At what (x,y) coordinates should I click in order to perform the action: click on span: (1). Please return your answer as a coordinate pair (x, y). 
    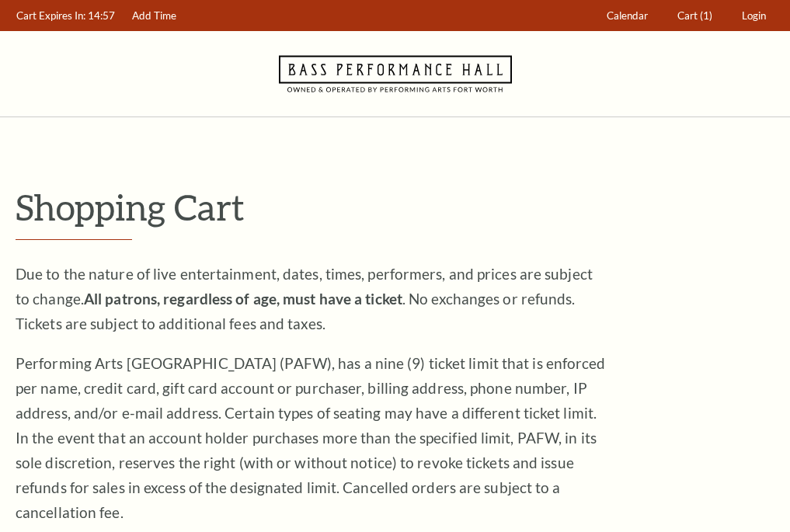
    Looking at the image, I should click on (706, 16).